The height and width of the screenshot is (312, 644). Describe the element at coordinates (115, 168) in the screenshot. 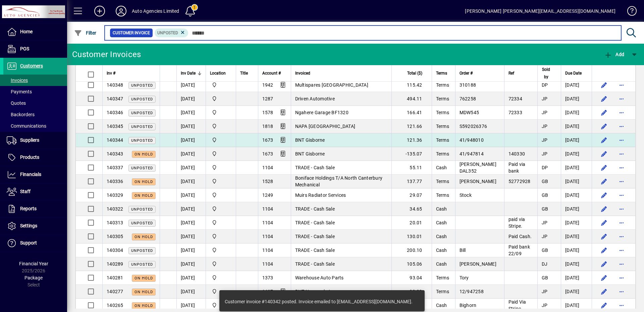

I see `span: 140337` at that location.